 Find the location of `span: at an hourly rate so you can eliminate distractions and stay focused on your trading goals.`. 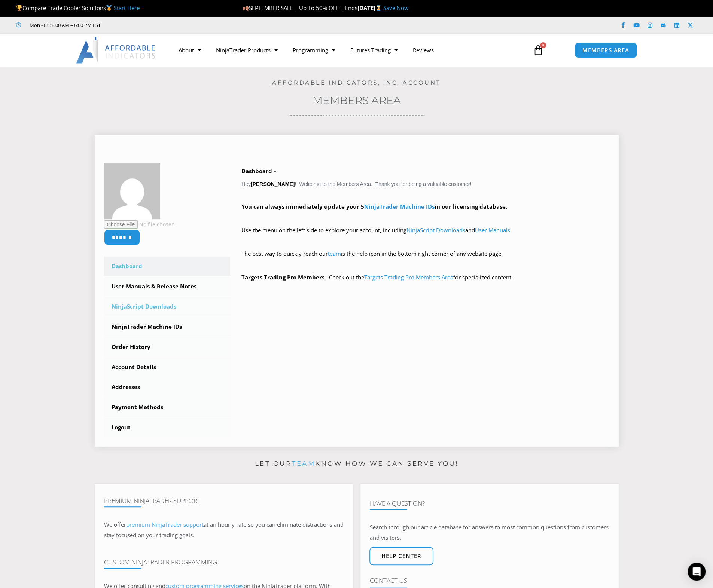

span: at an hourly rate so you can eliminate distractions and stay focused on your trading goals. is located at coordinates (224, 529).